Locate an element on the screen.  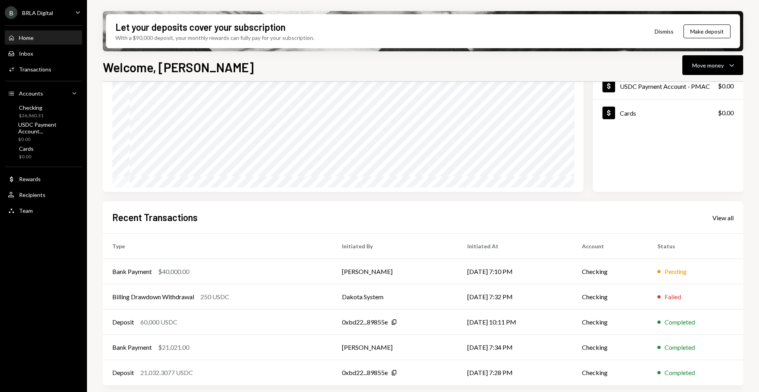
a: Home is located at coordinates (43, 38).